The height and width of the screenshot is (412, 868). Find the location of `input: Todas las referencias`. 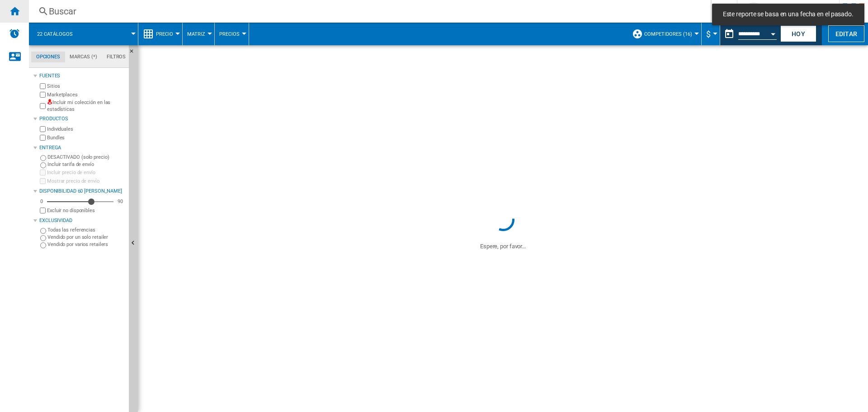

input: Todas las referencias is located at coordinates (43, 231).